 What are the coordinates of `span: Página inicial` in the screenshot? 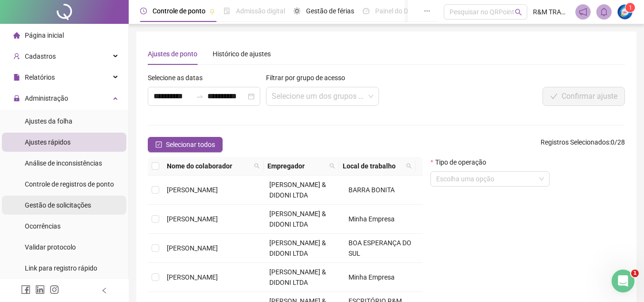 It's located at (45, 35).